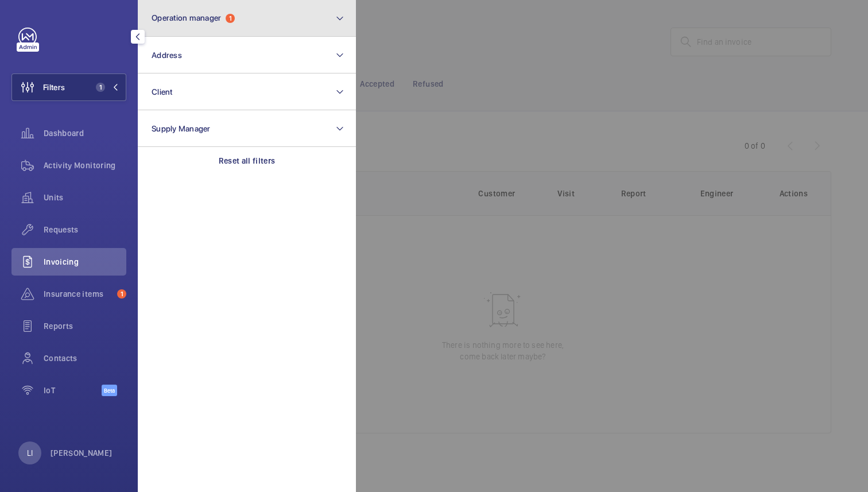  Describe the element at coordinates (85, 166) in the screenshot. I see `span: Activity Monitoring` at that location.